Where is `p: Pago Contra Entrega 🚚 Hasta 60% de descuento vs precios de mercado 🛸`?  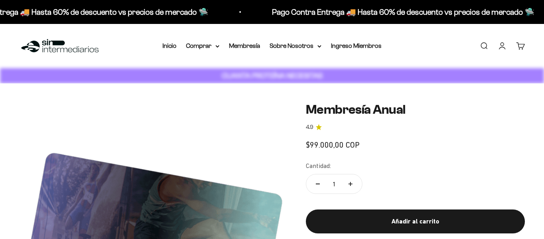 p: Pago Contra Entrega 🚚 Hasta 60% de descuento vs precios de mercado 🛸 is located at coordinates (402, 12).